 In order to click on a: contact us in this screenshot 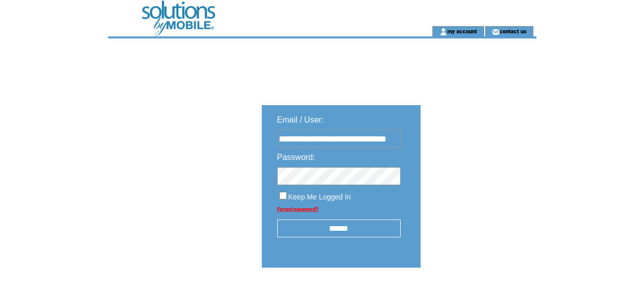, I will do `click(512, 31)`.